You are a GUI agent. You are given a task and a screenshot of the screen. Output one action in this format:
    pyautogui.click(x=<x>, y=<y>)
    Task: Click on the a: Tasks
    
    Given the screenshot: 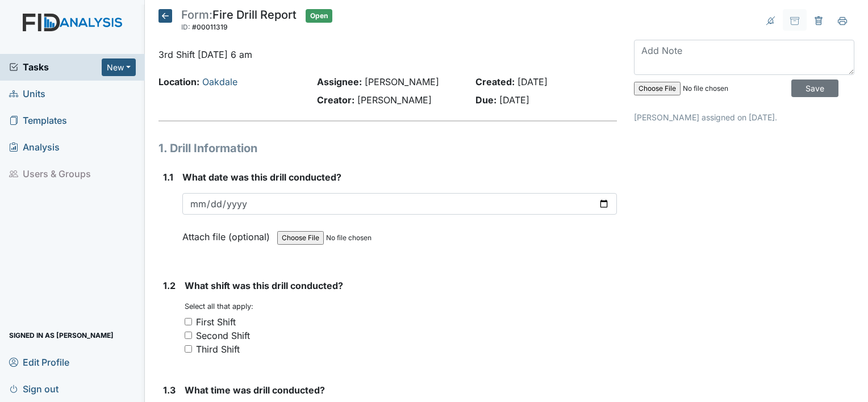 What is the action you would take?
    pyautogui.click(x=55, y=67)
    